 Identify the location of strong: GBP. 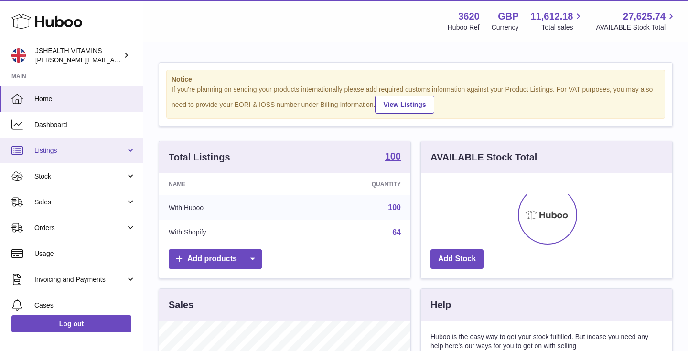
(508, 16).